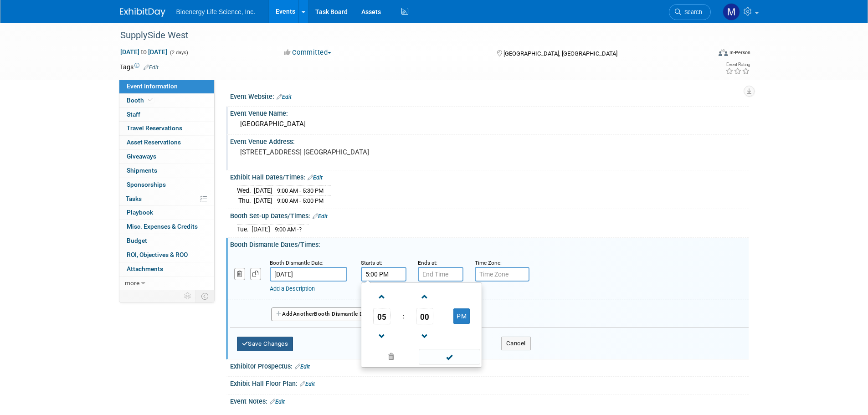 The width and height of the screenshot is (868, 415). Describe the element at coordinates (147, 184) in the screenshot. I see `span: Sponsorships` at that location.